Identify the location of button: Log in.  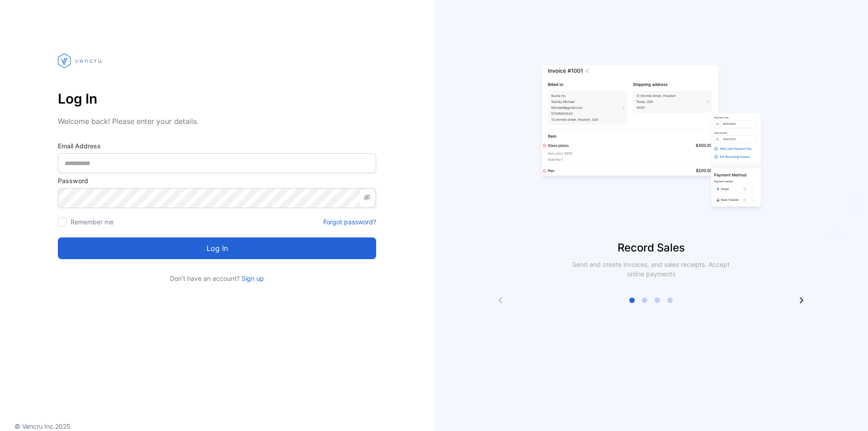
(217, 248).